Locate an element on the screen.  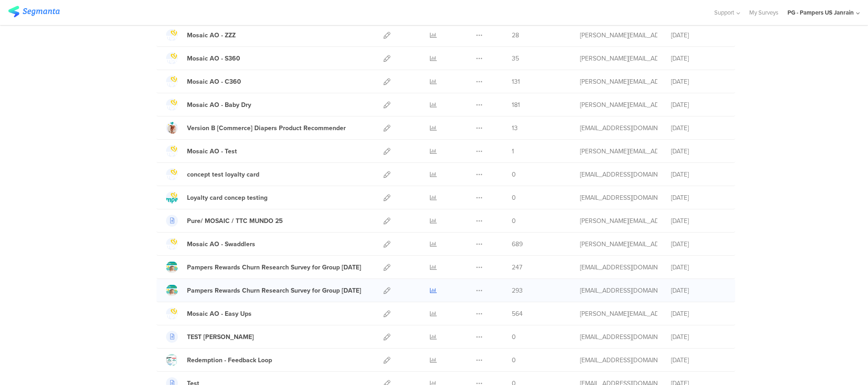
div: Pampers Rewards Churn Research Survey for Group 1 July 2025 is located at coordinates (274, 291).